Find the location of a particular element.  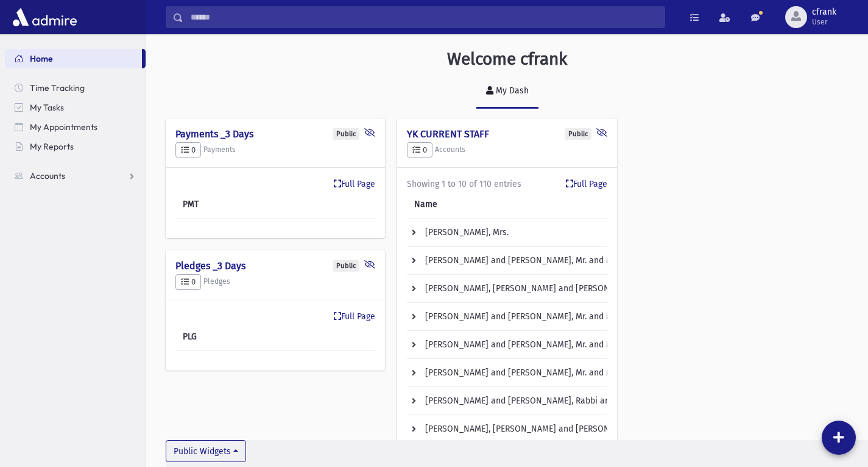

h5: Pledges is located at coordinates (276, 282).